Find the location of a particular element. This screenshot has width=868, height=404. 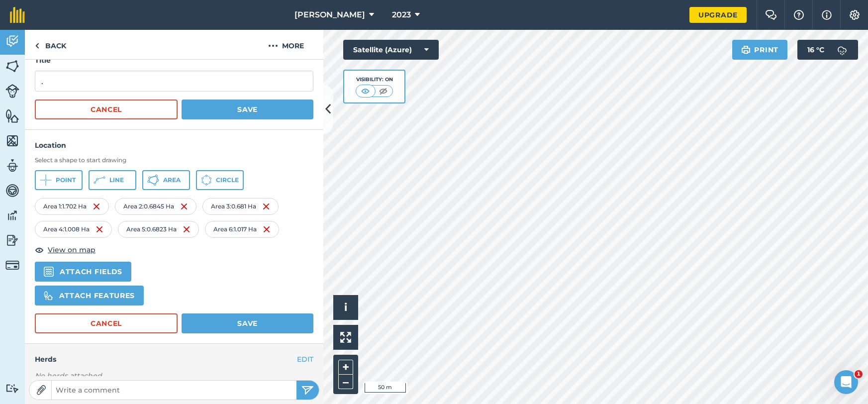

span: 2023 is located at coordinates (401, 15).